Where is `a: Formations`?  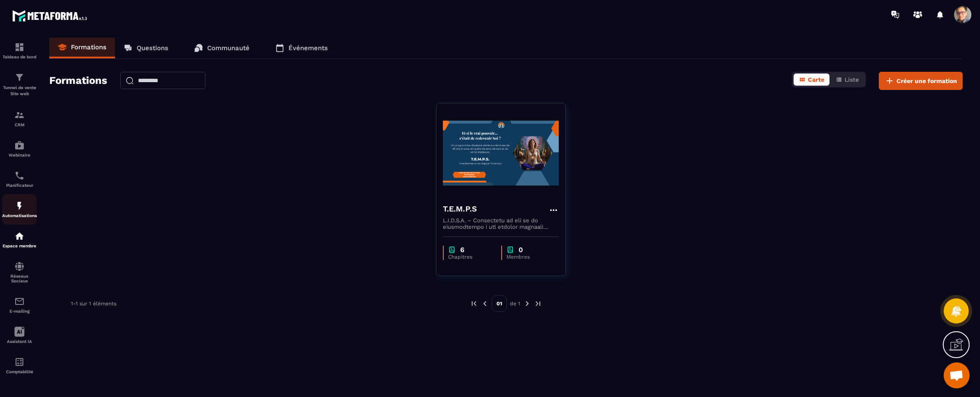
a: Formations is located at coordinates (82, 48).